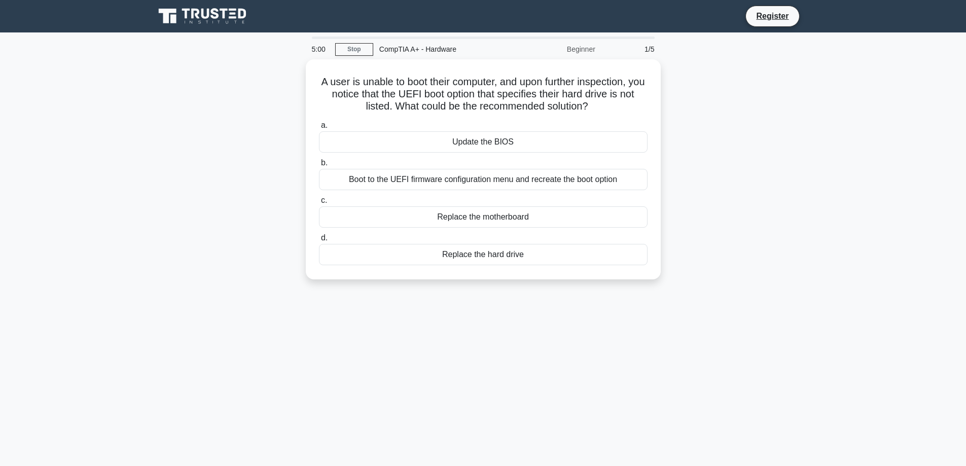  What do you see at coordinates (484, 180) in the screenshot?
I see `div: Boot to the UEFI firmware configuration menu and recreate the boot option` at bounding box center [484, 180].